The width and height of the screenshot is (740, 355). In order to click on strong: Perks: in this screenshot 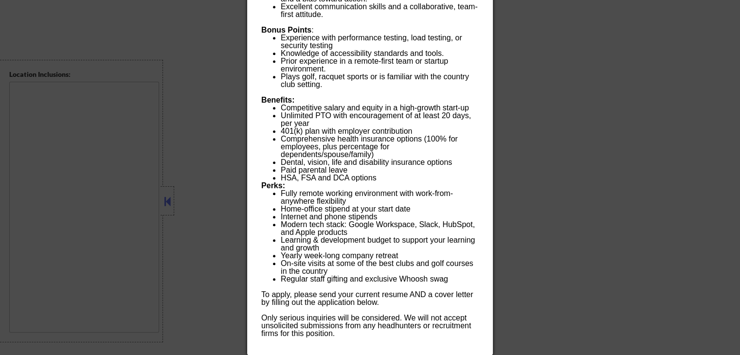, I will do `click(273, 185)`.